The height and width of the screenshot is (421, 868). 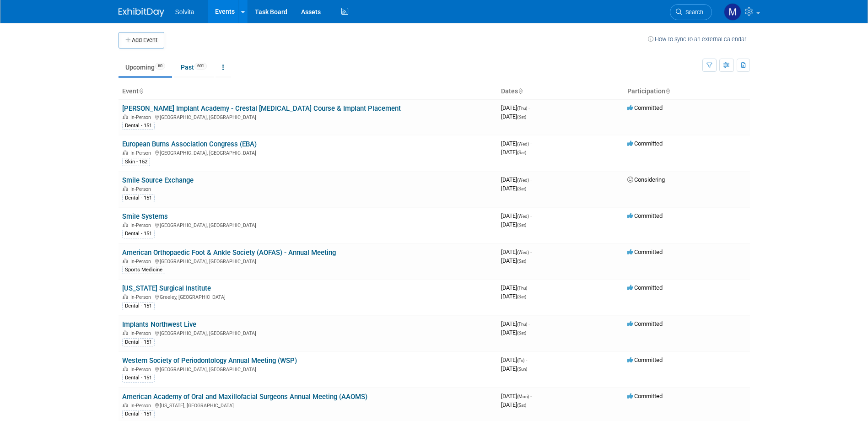 I want to click on a: Upcoming60, so click(x=145, y=67).